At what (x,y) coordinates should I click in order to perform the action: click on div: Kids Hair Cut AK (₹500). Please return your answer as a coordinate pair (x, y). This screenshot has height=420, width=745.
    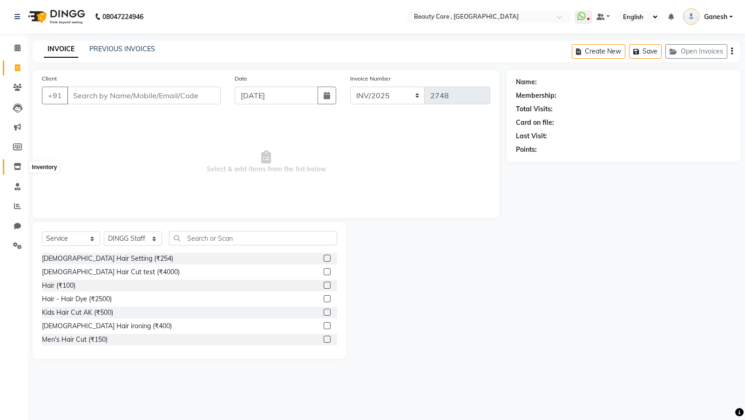
    Looking at the image, I should click on (77, 313).